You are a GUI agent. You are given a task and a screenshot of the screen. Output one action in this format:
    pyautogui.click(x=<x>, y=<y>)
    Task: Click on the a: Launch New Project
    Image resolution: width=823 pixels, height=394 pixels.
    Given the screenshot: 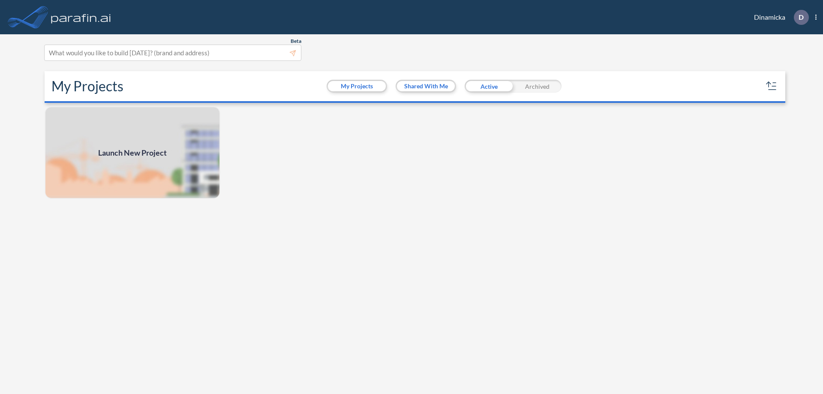 What is the action you would take?
    pyautogui.click(x=132, y=153)
    